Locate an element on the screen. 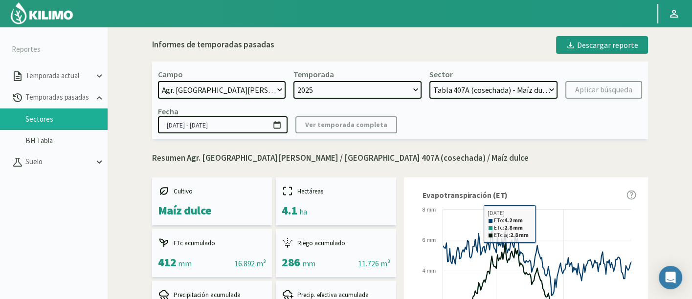 This screenshot has width=692, height=299. span: 412 is located at coordinates (167, 262).